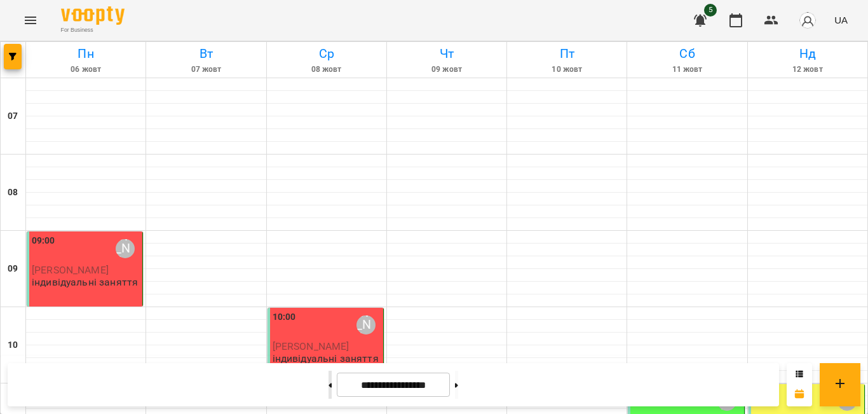 The width and height of the screenshot is (868, 414). I want to click on button: UA, so click(841, 19).